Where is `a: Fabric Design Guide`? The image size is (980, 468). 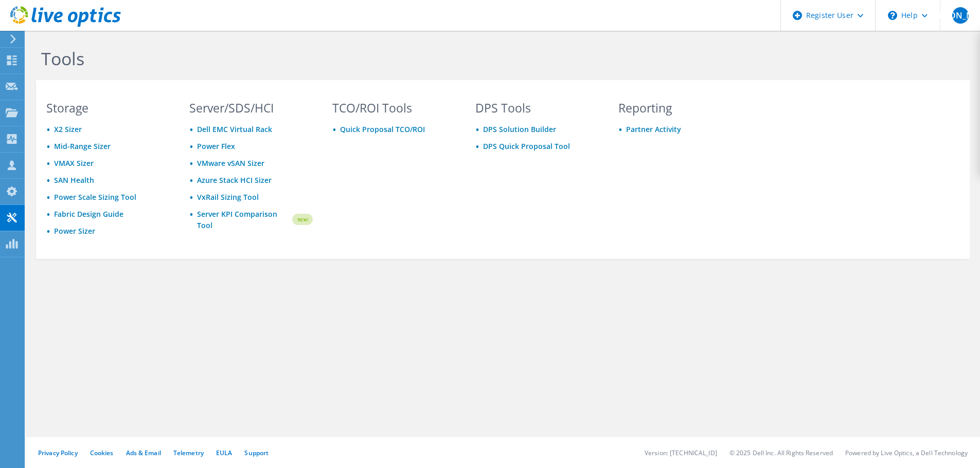
a: Fabric Design Guide is located at coordinates (88, 214).